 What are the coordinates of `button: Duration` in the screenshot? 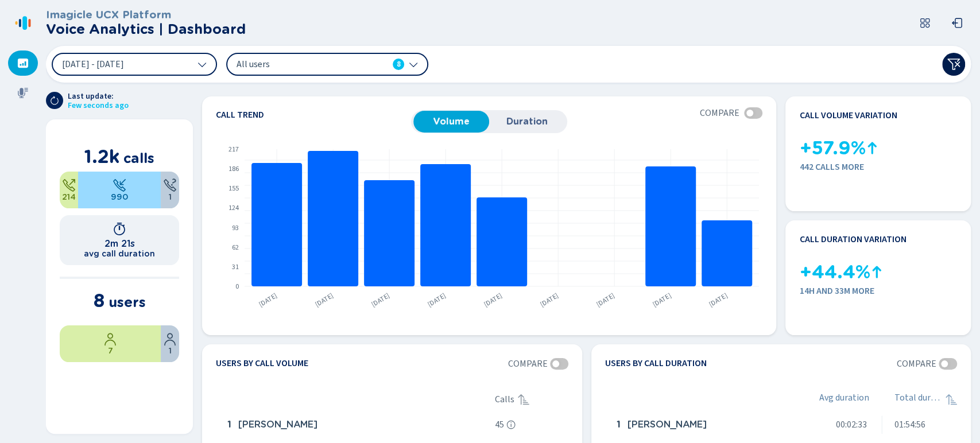 It's located at (527, 122).